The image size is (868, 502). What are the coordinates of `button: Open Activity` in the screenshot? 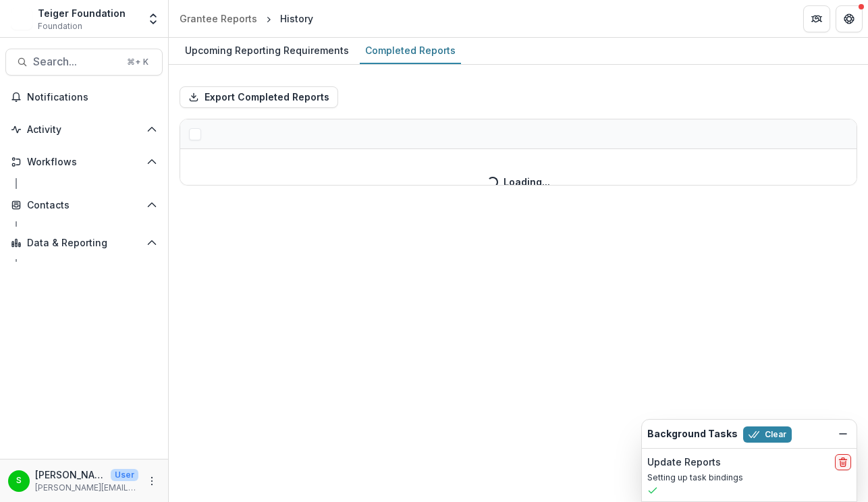 It's located at (83, 129).